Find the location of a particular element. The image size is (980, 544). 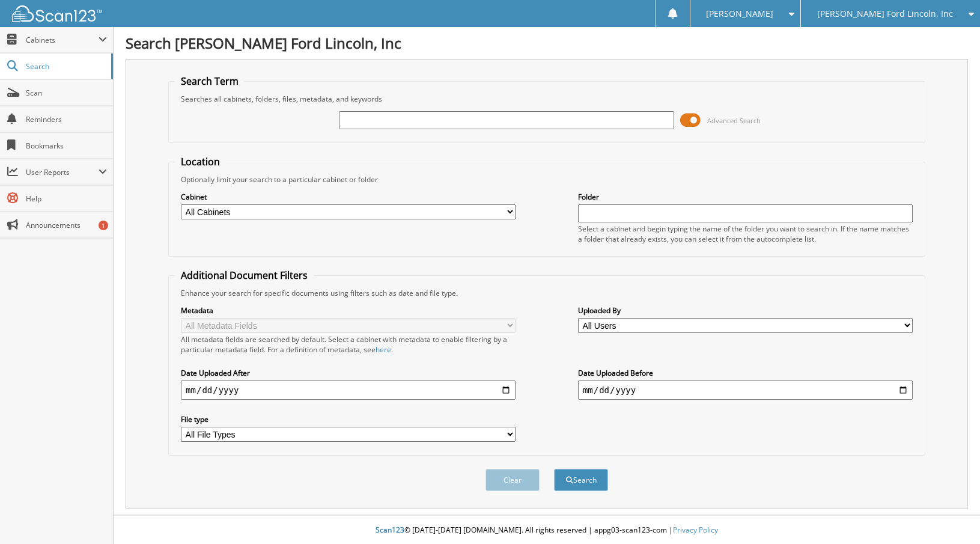

label: Uploaded By is located at coordinates (745, 310).